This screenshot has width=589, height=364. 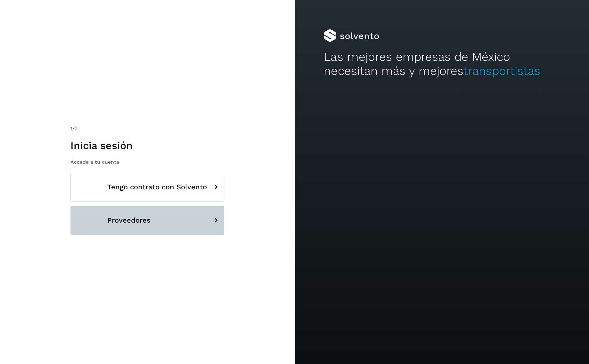 I want to click on span: Tengo contrato con Solvento, so click(x=157, y=187).